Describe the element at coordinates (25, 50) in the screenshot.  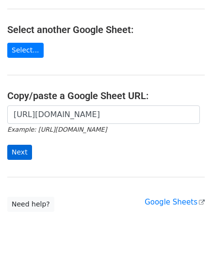
I see `a: Select...` at that location.